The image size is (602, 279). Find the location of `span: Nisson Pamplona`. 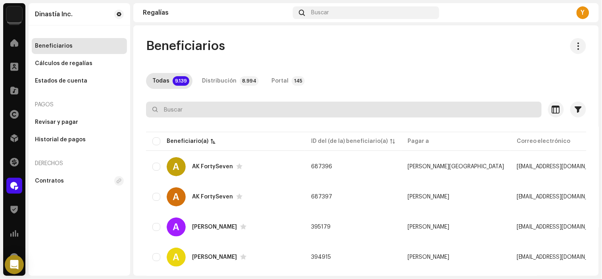

span: Nisson Pamplona is located at coordinates (456, 167).